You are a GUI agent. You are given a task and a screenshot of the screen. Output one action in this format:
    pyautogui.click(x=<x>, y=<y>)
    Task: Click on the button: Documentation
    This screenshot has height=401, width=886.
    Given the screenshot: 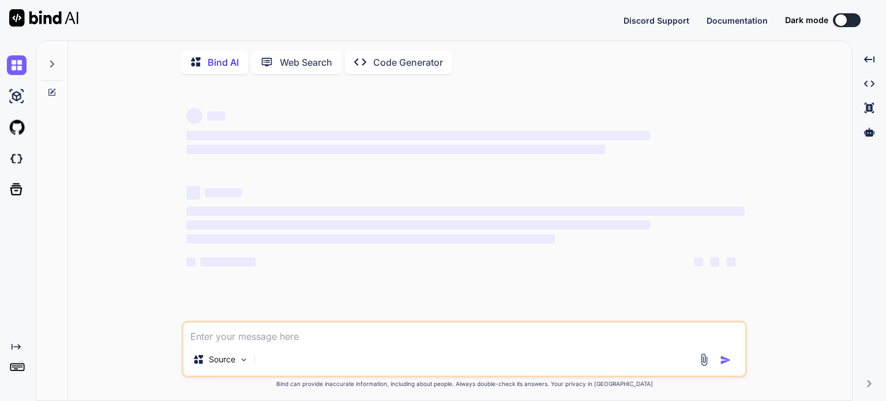 What is the action you would take?
    pyautogui.click(x=737, y=20)
    